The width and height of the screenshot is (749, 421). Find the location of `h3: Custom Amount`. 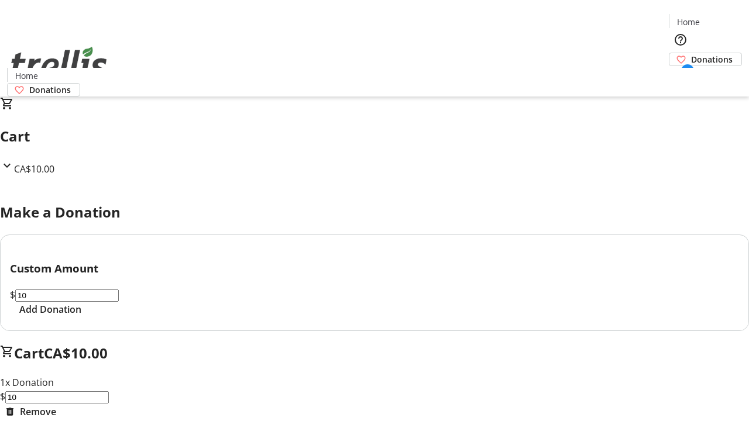

h3: Custom Amount is located at coordinates (374, 269).